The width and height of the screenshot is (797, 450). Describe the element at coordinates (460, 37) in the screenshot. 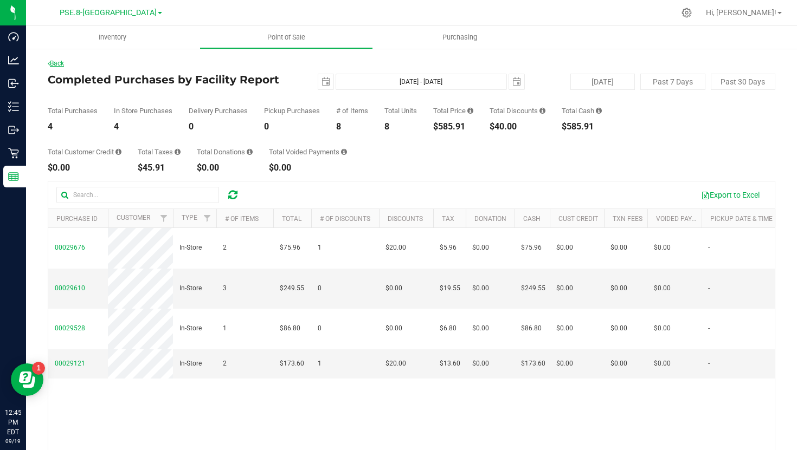

I see `span: Purchasing` at that location.